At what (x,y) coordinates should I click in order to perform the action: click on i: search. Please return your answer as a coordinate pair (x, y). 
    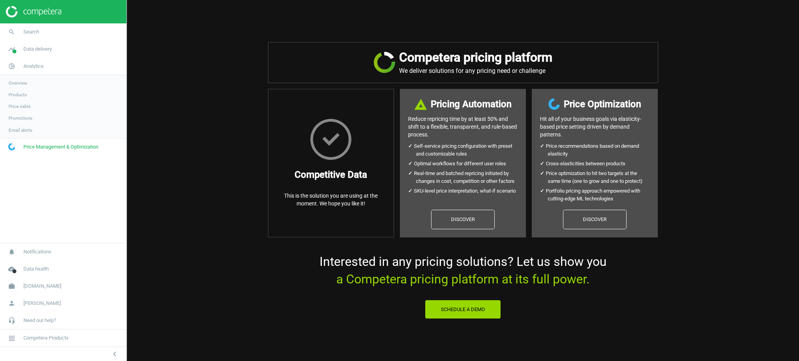
    Looking at the image, I should click on (12, 32).